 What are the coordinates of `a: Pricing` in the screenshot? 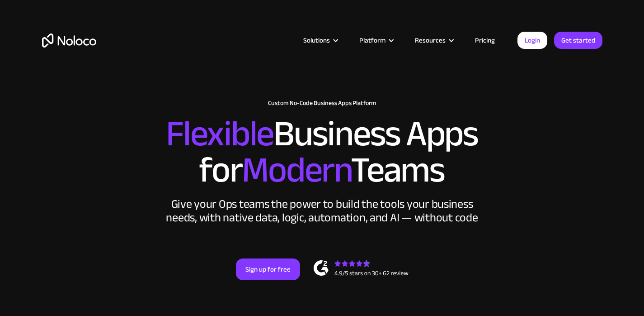 It's located at (485, 41).